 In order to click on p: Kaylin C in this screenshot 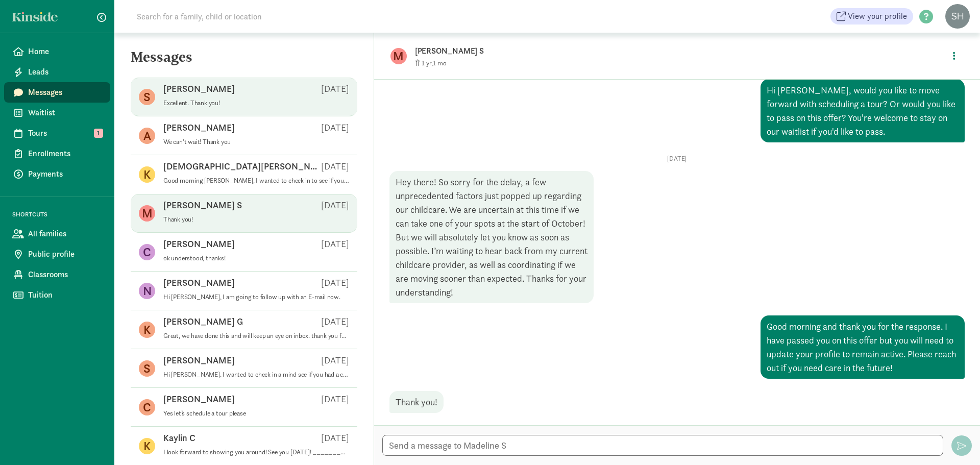, I will do `click(179, 438)`.